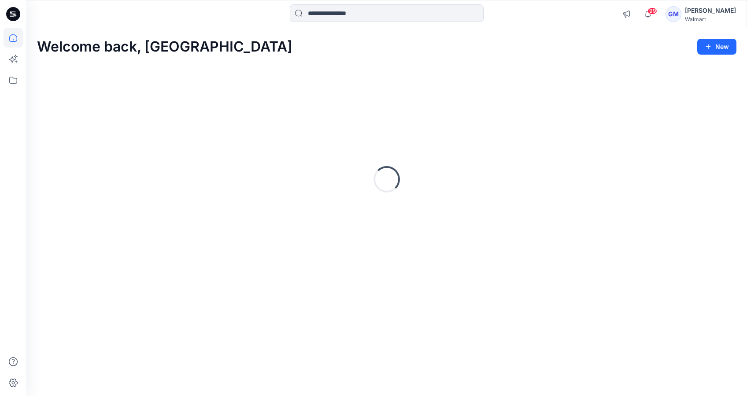  Describe the element at coordinates (652, 11) in the screenshot. I see `span: 99` at that location.